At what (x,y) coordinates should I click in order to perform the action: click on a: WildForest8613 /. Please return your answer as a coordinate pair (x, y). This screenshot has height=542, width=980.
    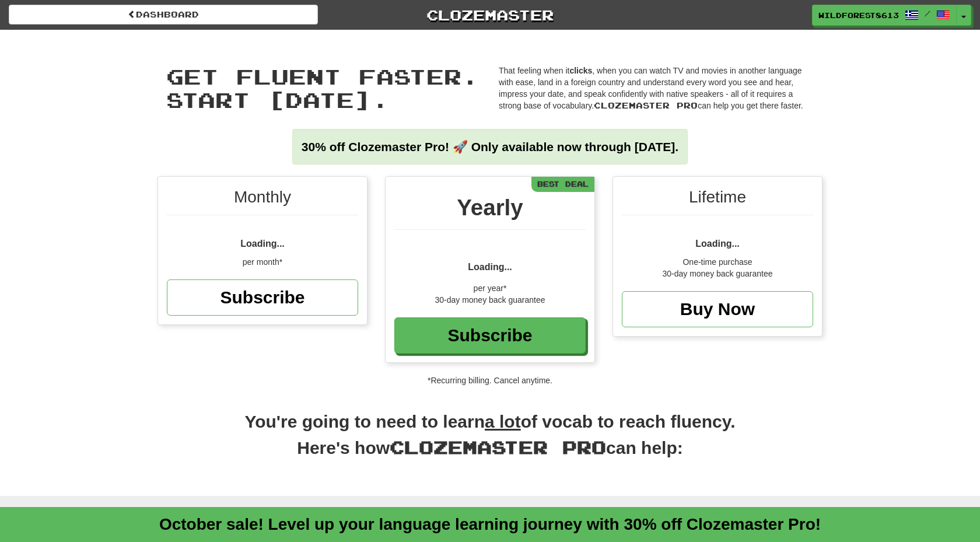
    Looking at the image, I should click on (884, 15).